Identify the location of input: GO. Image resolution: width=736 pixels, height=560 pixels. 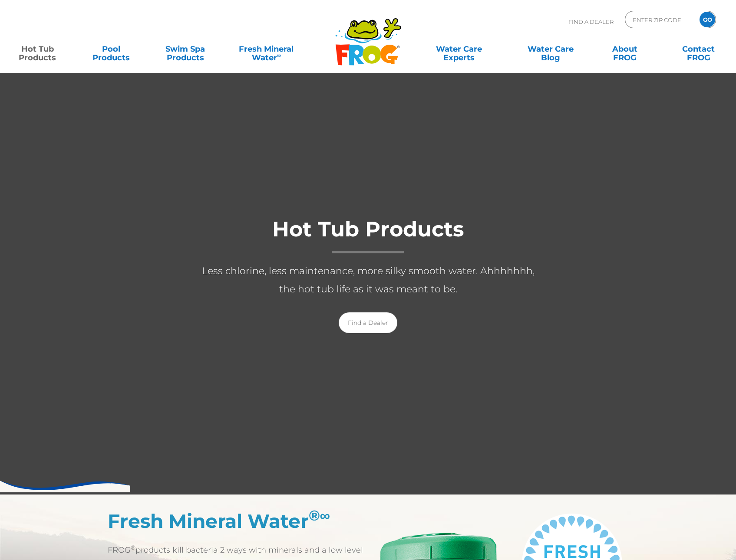
(708, 20).